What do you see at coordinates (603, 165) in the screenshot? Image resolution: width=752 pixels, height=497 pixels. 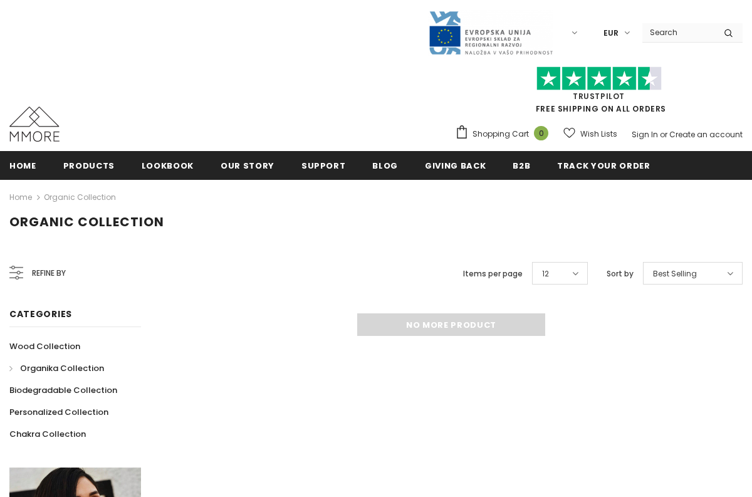 I see `a: Track your order` at bounding box center [603, 165].